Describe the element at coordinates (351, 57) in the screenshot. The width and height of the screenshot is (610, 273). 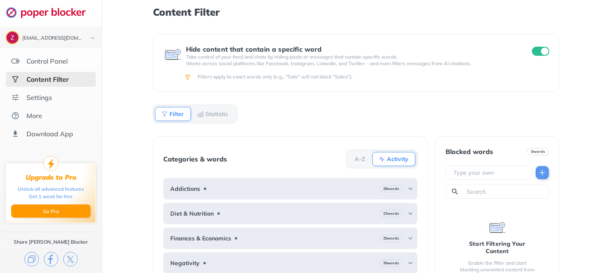
I see `p: Take control of your feed and chats by hiding posts or messages that contain specific words.` at that location.